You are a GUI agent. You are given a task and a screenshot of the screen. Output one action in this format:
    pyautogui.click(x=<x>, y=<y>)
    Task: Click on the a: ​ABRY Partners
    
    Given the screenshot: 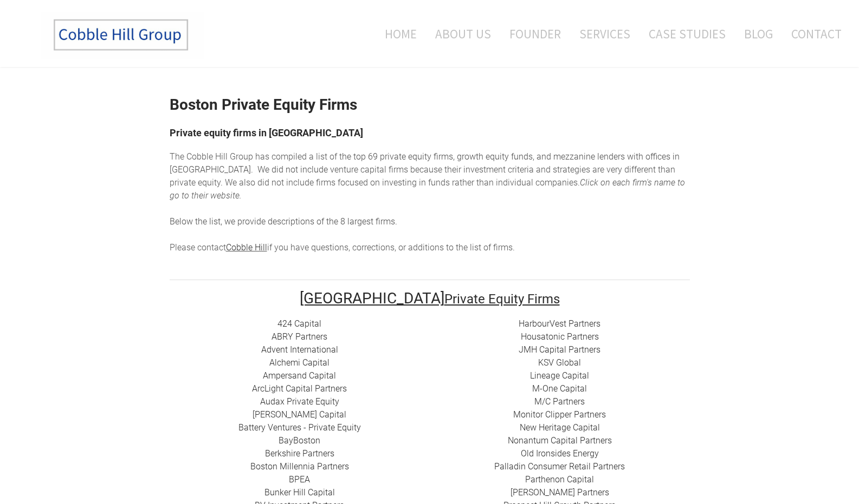 What is the action you would take?
    pyautogui.click(x=299, y=336)
    